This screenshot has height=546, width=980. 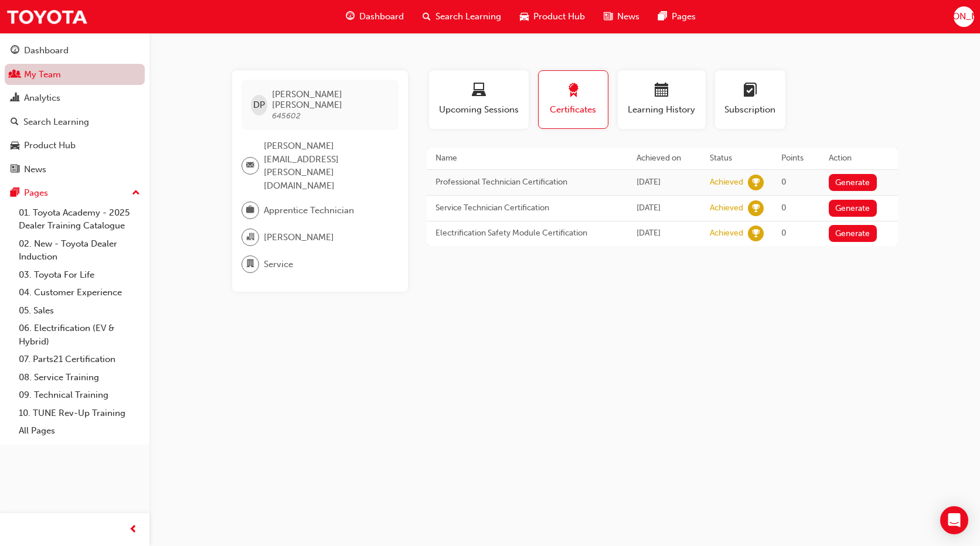 I want to click on button: Pages, so click(x=75, y=193).